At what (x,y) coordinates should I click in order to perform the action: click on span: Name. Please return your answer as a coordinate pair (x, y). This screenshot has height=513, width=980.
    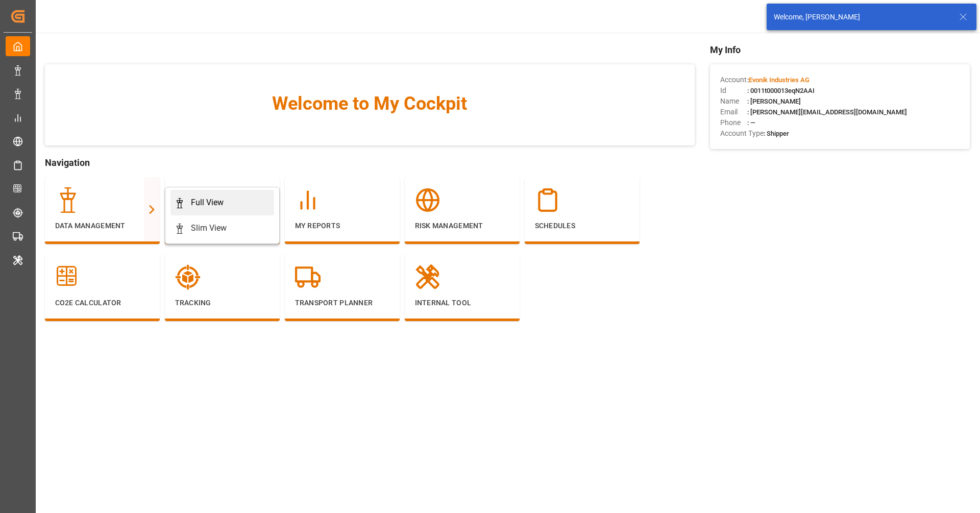
    Looking at the image, I should click on (734, 101).